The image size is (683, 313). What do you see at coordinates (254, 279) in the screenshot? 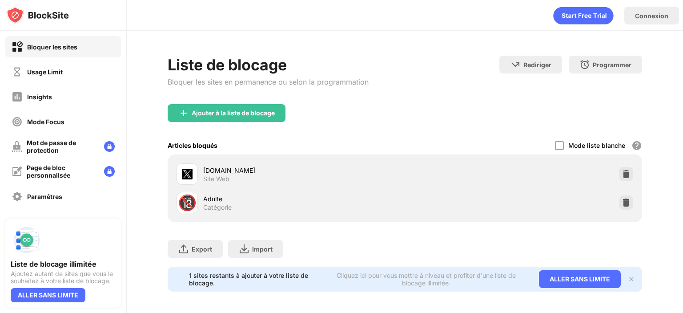
I see `div: 1 sites restants à ajouter à votre liste de blocage.` at bounding box center [254, 279].